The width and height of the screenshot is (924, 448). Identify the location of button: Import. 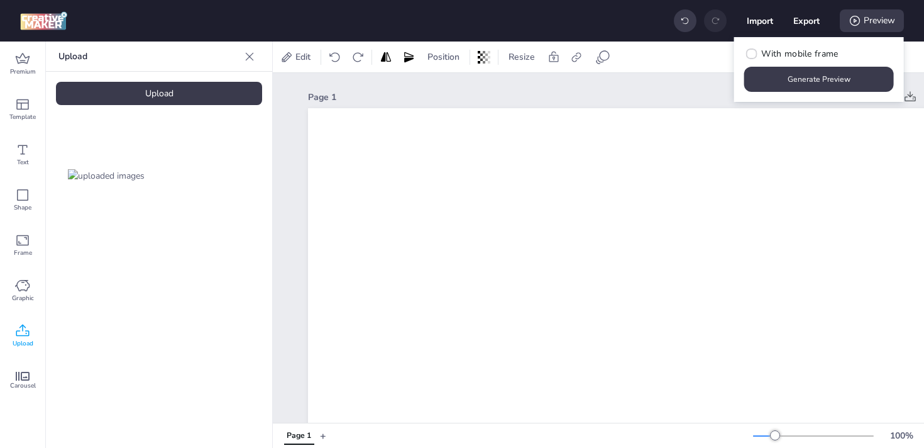
(760, 21).